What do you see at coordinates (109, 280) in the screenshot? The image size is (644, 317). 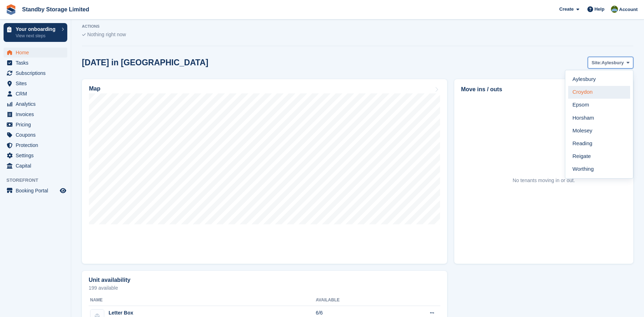 I see `h2: Unit availability` at bounding box center [109, 280].